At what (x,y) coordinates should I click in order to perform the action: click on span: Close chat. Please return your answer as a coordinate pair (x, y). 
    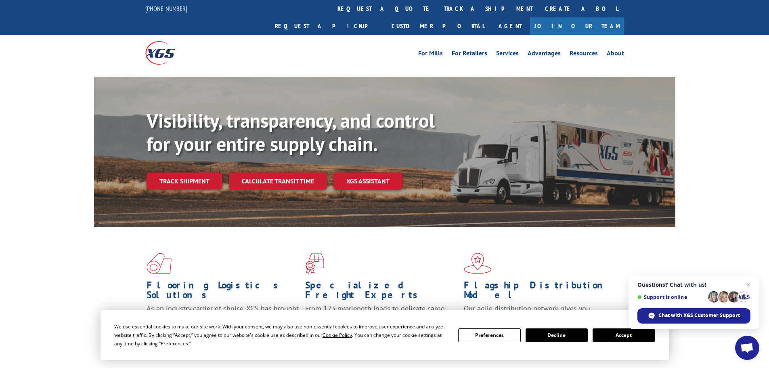
    Looking at the image, I should click on (748, 285).